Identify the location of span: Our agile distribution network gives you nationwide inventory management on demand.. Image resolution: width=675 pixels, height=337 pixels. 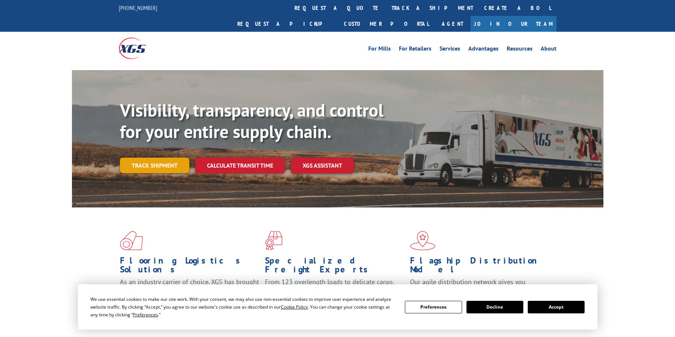
(478, 286).